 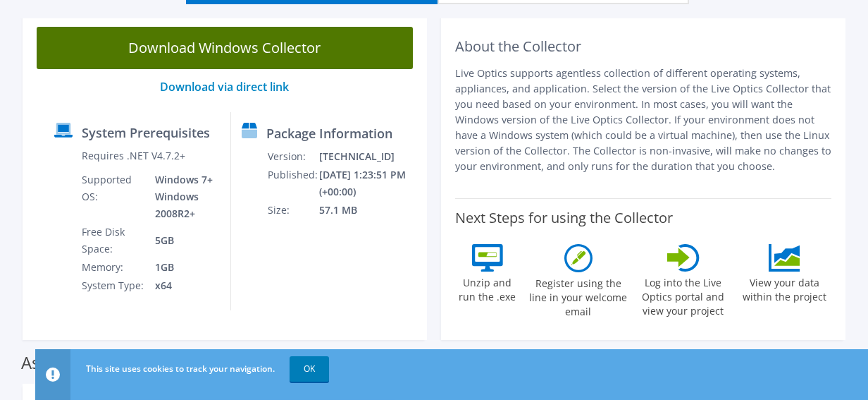 I want to click on h2: About the Collector, so click(x=643, y=46).